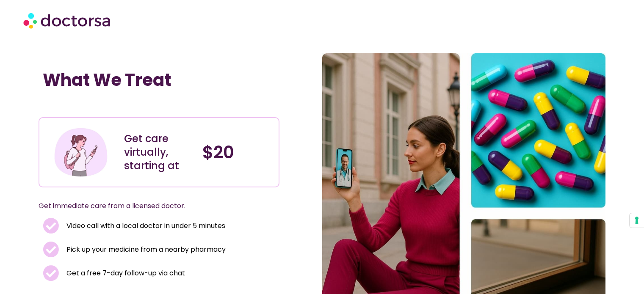  I want to click on button: Your consent preferences for tracking technologies, so click(637, 220).